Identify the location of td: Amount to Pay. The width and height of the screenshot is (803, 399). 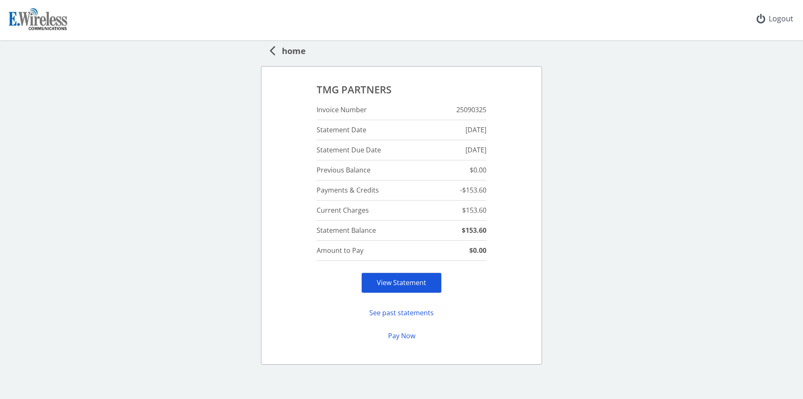
(373, 250).